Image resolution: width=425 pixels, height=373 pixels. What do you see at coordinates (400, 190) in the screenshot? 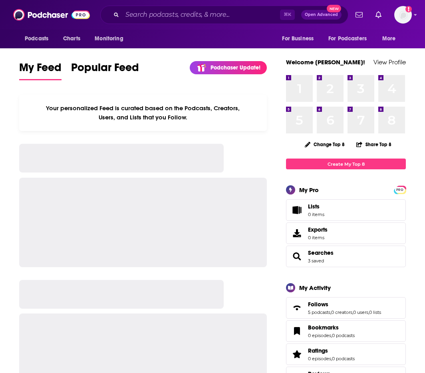
I see `a: PRO` at bounding box center [400, 190].